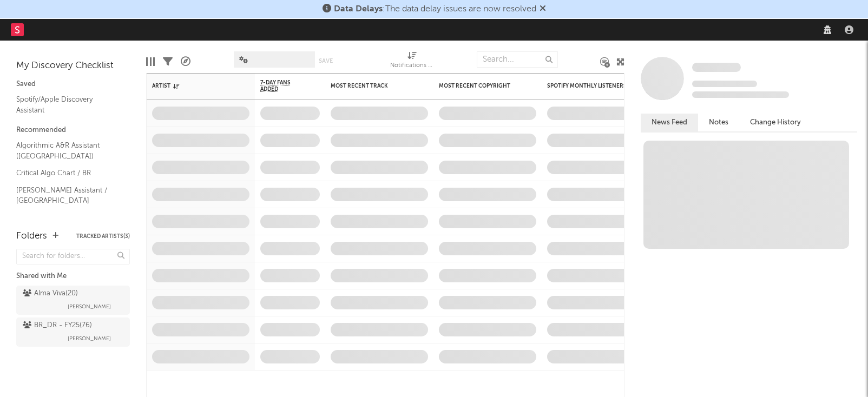 The width and height of the screenshot is (868, 397). What do you see at coordinates (717, 68) in the screenshot?
I see `a: Some Artist` at bounding box center [717, 68].